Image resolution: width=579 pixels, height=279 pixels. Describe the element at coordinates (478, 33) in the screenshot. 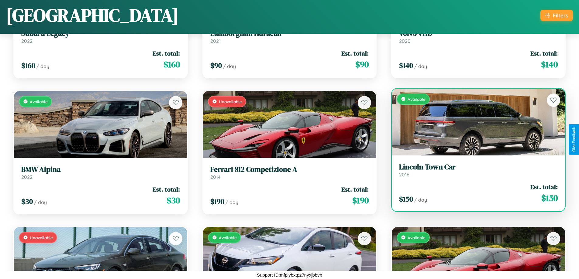

I see `h3: Volvo VHD` at that location.